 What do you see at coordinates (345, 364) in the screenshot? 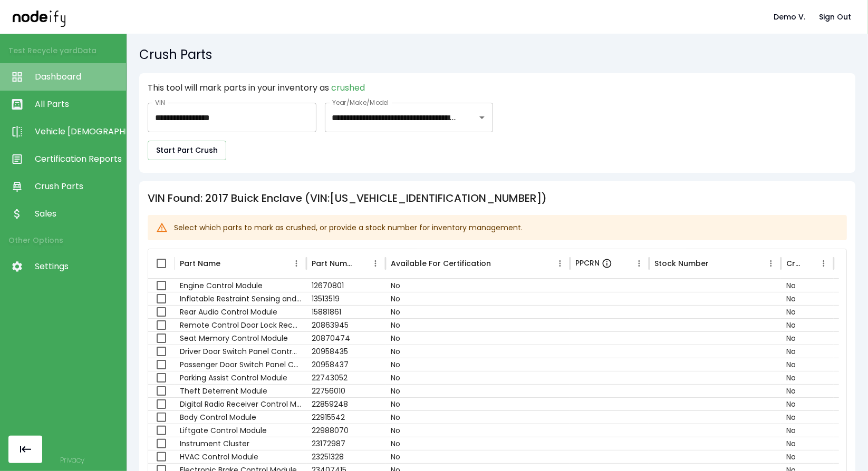
I see `div: 20958437` at bounding box center [345, 364].